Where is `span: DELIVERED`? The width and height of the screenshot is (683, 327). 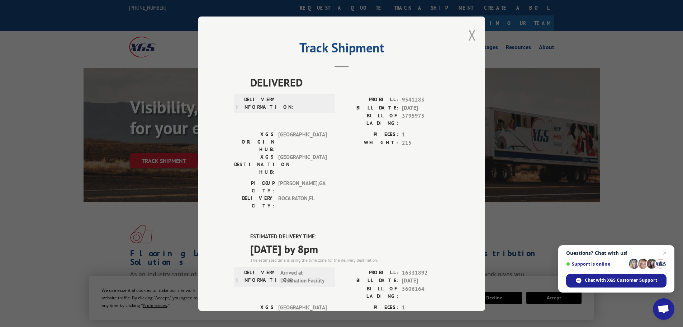
span: DELIVERED is located at coordinates (350, 82).